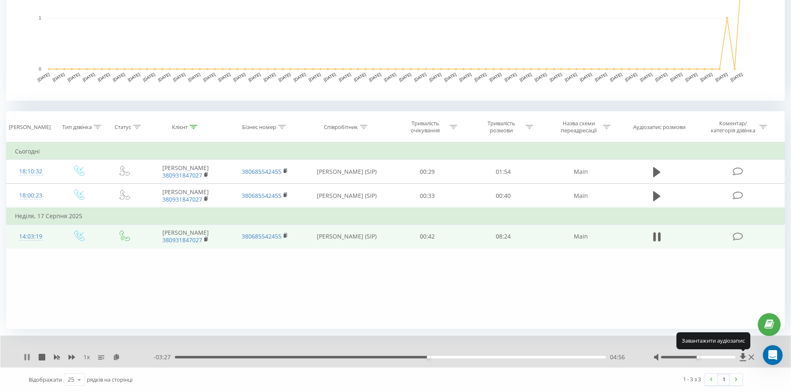 Image resolution: width=791 pixels, height=392 pixels. Describe the element at coordinates (16, 275) in the screenshot. I see `button: Вибір емодзі` at that location.